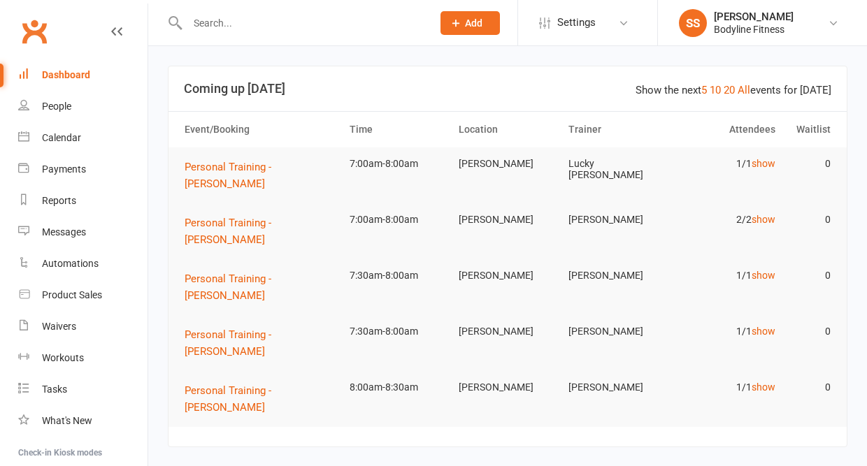 This screenshot has height=466, width=867. Describe the element at coordinates (70, 264) in the screenshot. I see `div: Automations` at that location.